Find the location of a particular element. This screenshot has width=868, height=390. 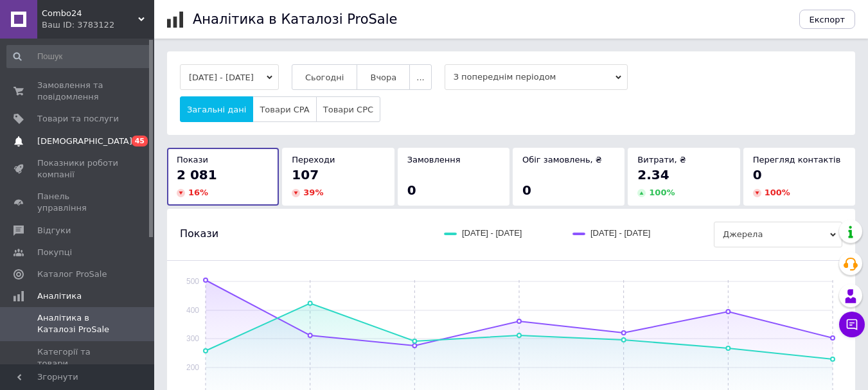

span: Панель управління is located at coordinates (78, 203).